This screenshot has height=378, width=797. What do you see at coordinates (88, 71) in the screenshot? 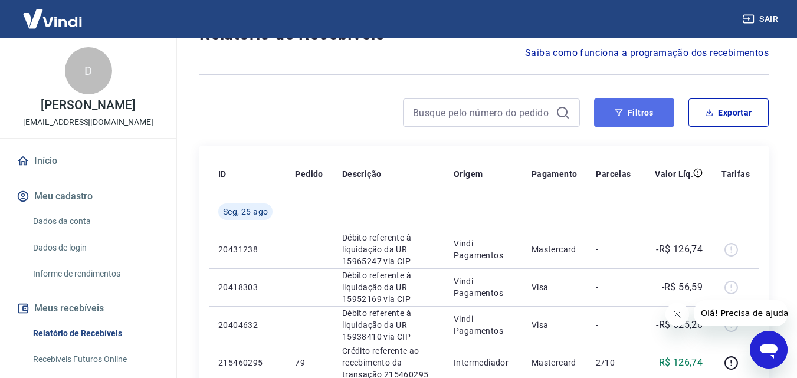
I see `div: D` at bounding box center [88, 71].